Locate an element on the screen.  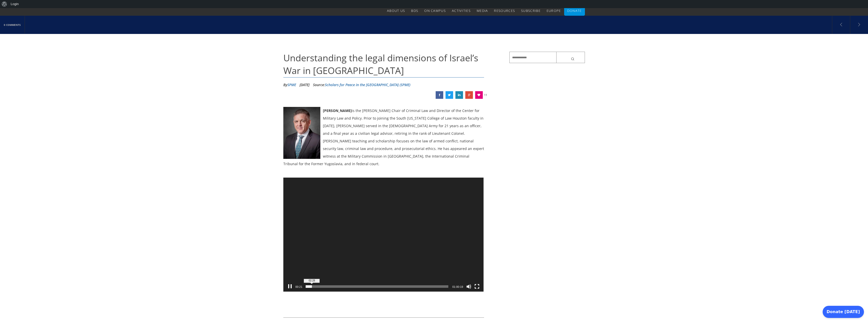
a: Activities is located at coordinates (461, 11).